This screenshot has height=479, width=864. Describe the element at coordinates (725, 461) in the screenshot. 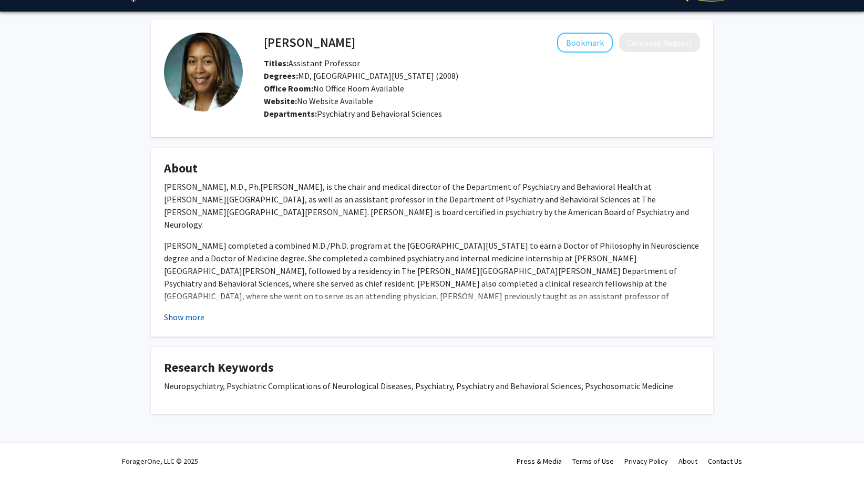

I see `a: Contact Us` at that location.